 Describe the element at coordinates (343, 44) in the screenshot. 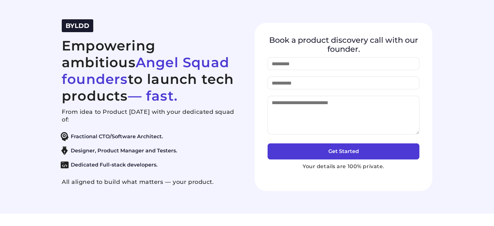

I see `h4: Book a product discovery call with our founder.` at that location.